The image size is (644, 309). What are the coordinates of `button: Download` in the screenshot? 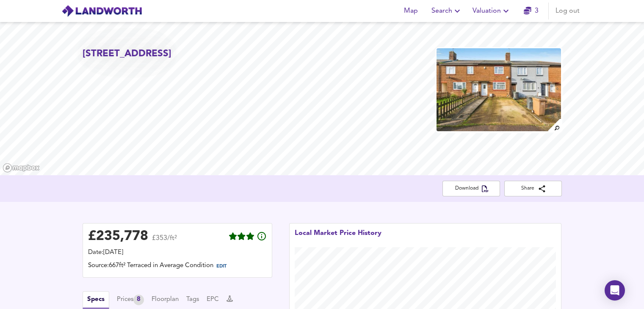 It's located at (471, 189).